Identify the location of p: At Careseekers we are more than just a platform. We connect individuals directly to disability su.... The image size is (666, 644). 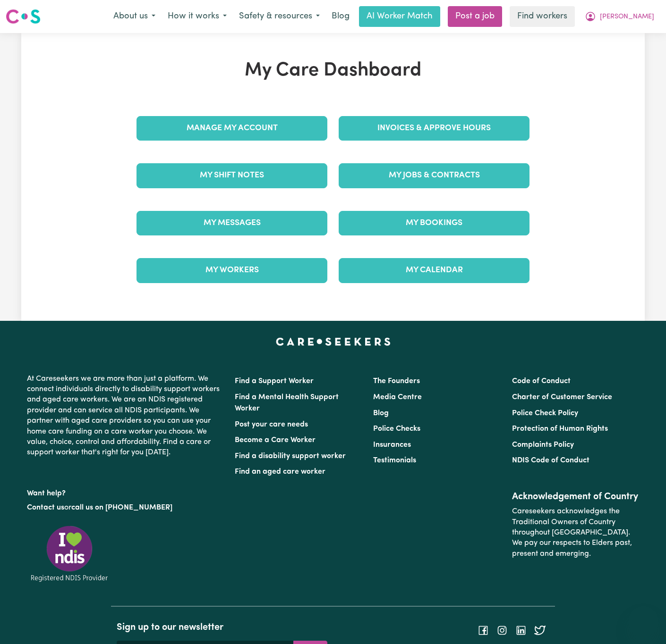
(125, 416).